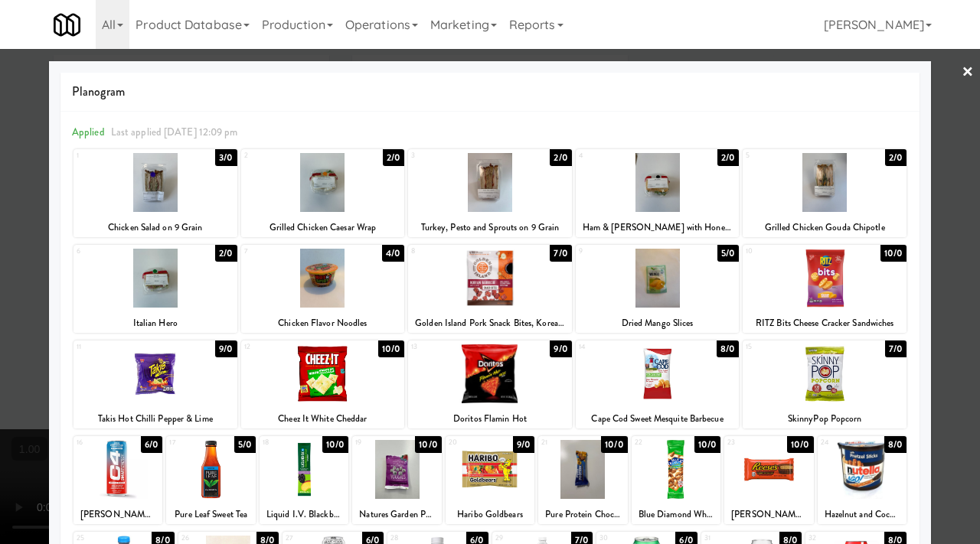 The width and height of the screenshot is (980, 544). What do you see at coordinates (323, 193) in the screenshot?
I see `div: 22/0Grilled Chicken Caesar Wrap` at bounding box center [323, 193].